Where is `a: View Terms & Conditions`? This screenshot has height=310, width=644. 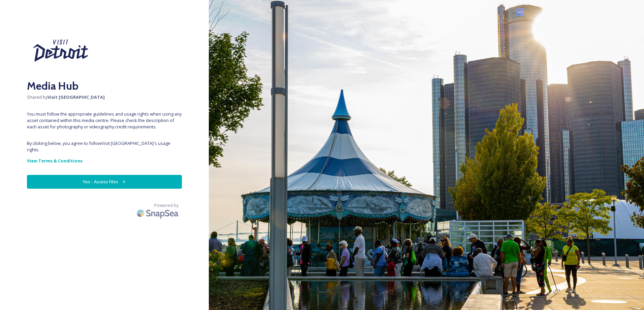 a: View Terms & Conditions is located at coordinates (104, 160).